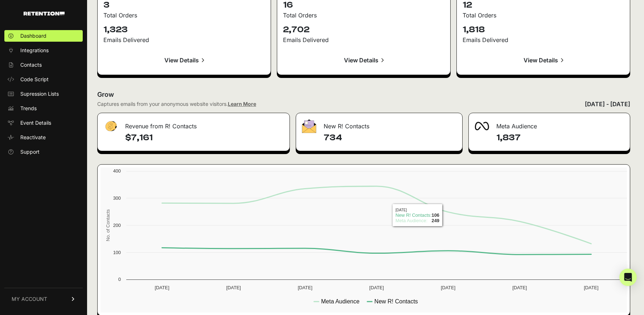  I want to click on span: Support, so click(30, 152).